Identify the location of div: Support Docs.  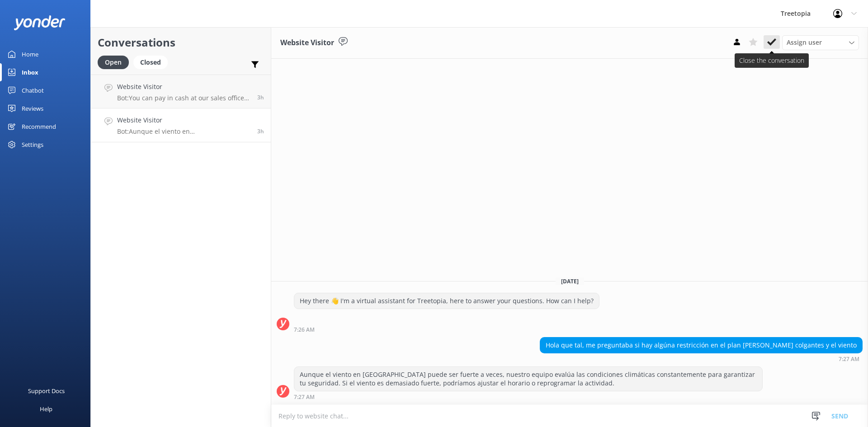
(46, 391).